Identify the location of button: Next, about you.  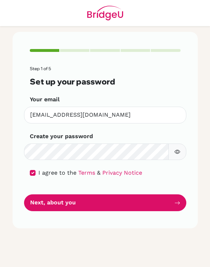
(105, 203).